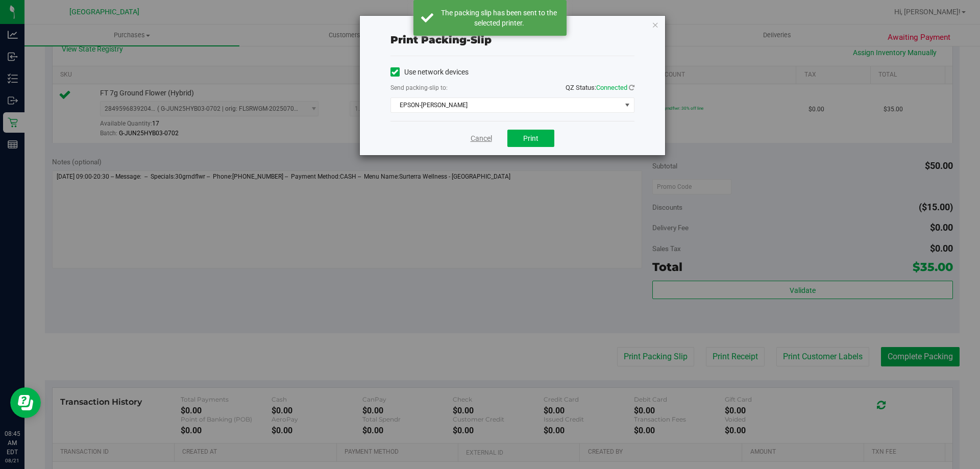 The height and width of the screenshot is (469, 980). I want to click on label: Send packing-slip to:, so click(419, 88).